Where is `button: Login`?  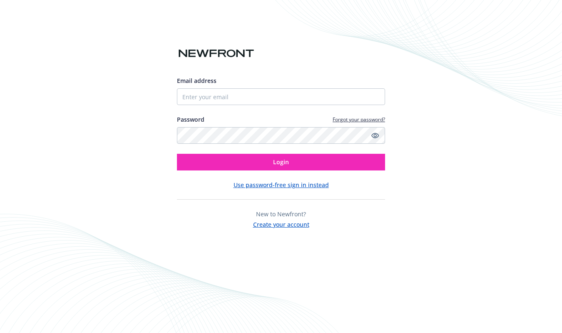
button: Login is located at coordinates (281, 162).